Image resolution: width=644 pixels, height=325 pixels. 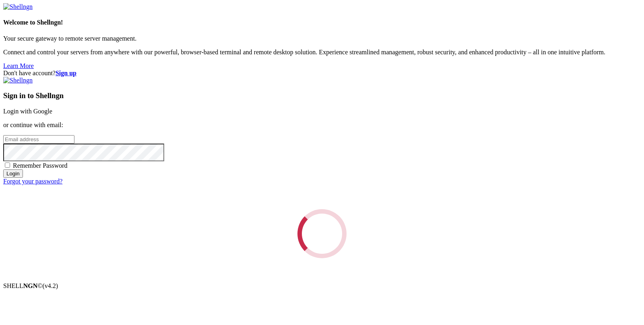 What do you see at coordinates (322, 234) in the screenshot?
I see `div: Loading...` at bounding box center [322, 234].